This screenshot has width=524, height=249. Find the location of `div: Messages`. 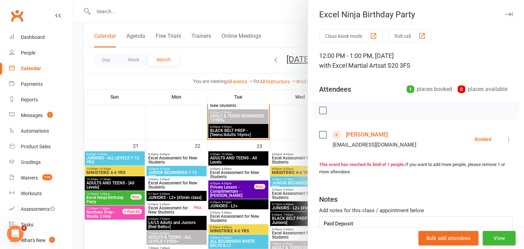

div: Messages is located at coordinates (32, 115).